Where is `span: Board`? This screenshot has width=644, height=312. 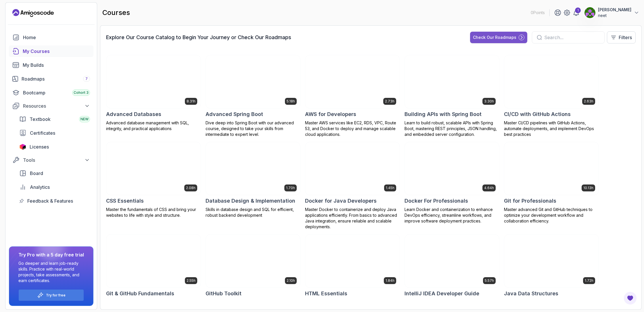
span: Board is located at coordinates (37, 173).